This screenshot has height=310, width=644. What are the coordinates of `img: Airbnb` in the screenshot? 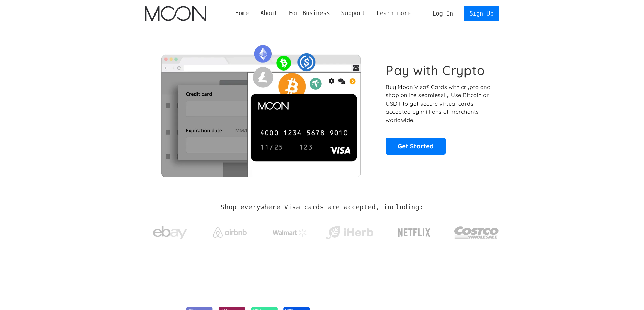 It's located at (230, 233).